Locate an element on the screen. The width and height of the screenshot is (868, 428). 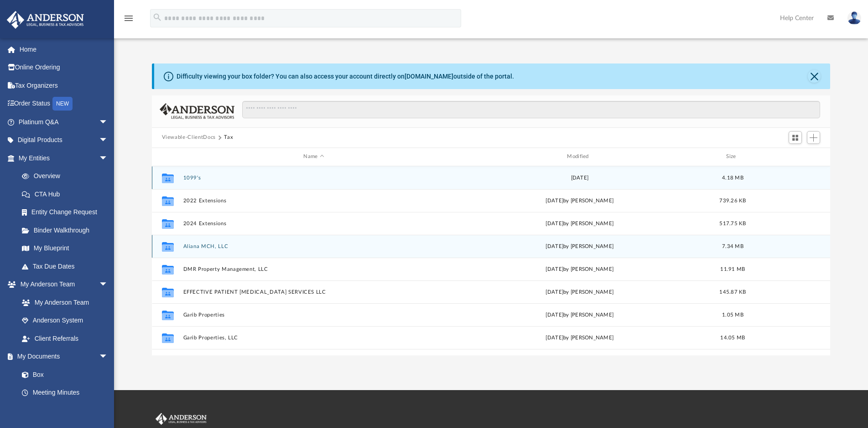
a: Entity Change Request is located at coordinates (67, 212).